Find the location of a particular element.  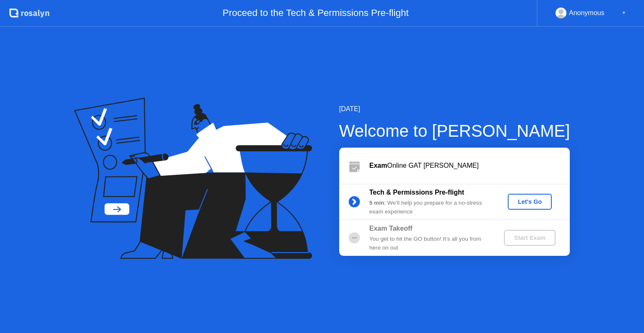

button: Start Exam is located at coordinates (530, 238).